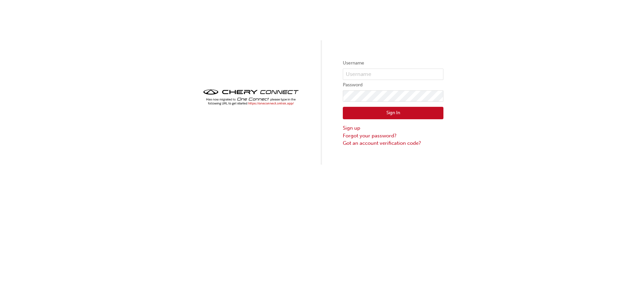  What do you see at coordinates (393, 143) in the screenshot?
I see `a: Got an account verification code?` at bounding box center [393, 143].